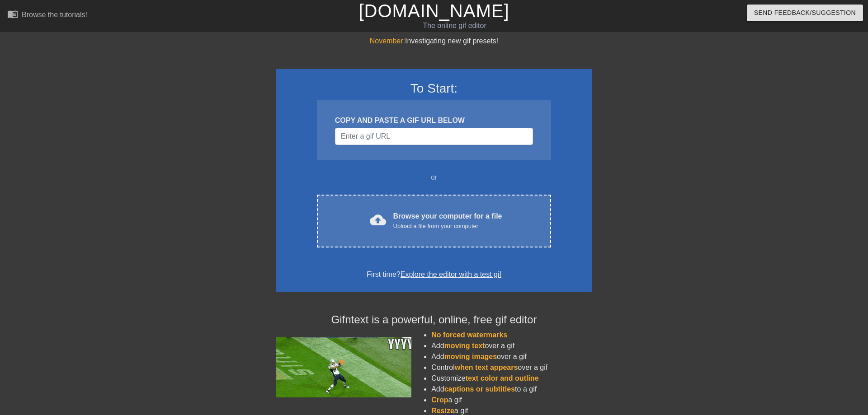 Image resolution: width=868 pixels, height=415 pixels. I want to click on span: text color and outline, so click(502, 378).